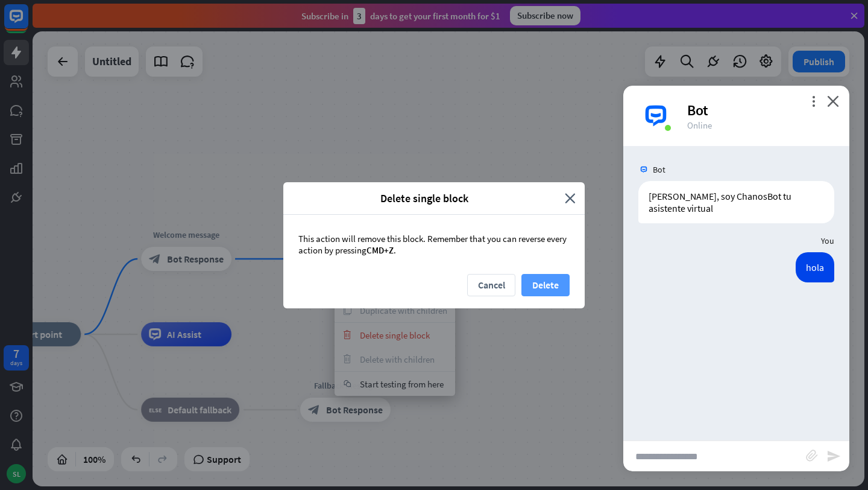 The height and width of the screenshot is (490, 868). Describe the element at coordinates (434, 244) in the screenshot. I see `div: This action will remove this block. Remember that you can reverse every action by pressing .` at that location.